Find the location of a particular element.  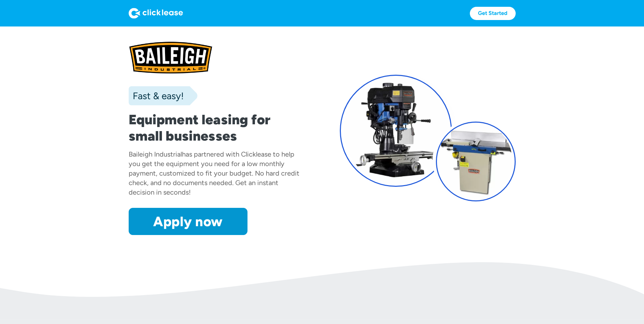

div: Baileigh Industrial is located at coordinates (156, 155).